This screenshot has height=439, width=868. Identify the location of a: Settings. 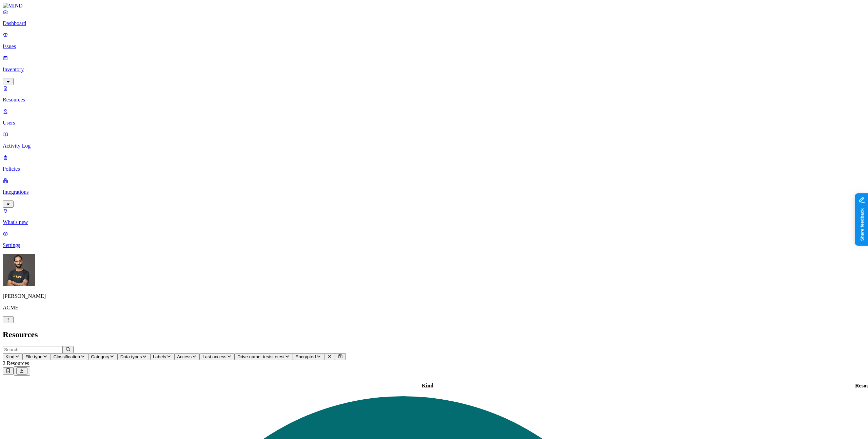
(434, 239).